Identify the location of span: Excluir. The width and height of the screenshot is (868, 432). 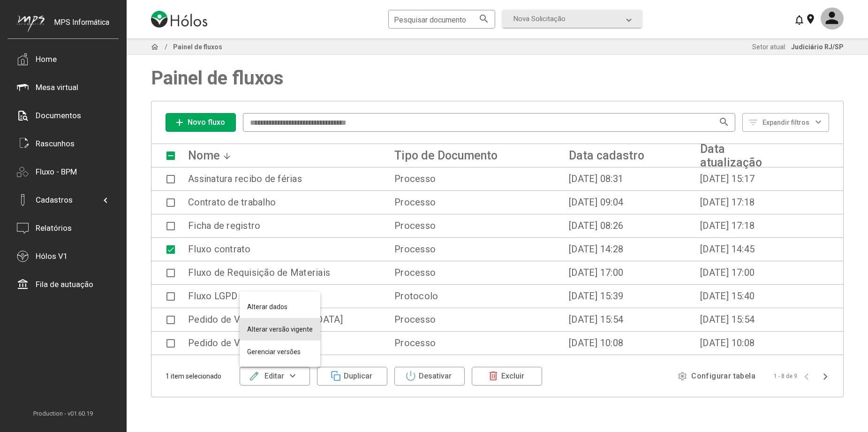
(512, 376).